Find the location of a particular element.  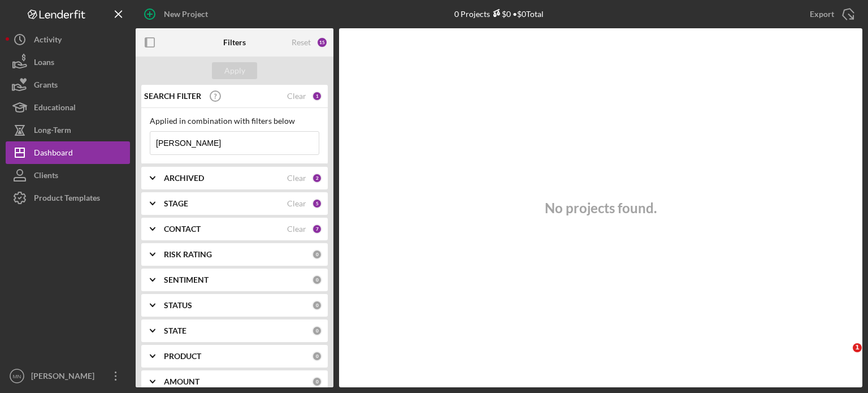

b: STAGE is located at coordinates (176, 203).